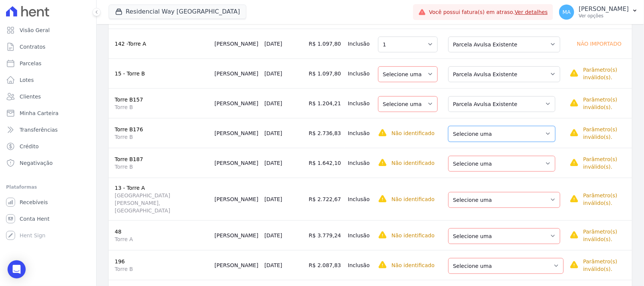  Describe the element at coordinates (119, 261) in the screenshot. I see `a: 196` at that location.